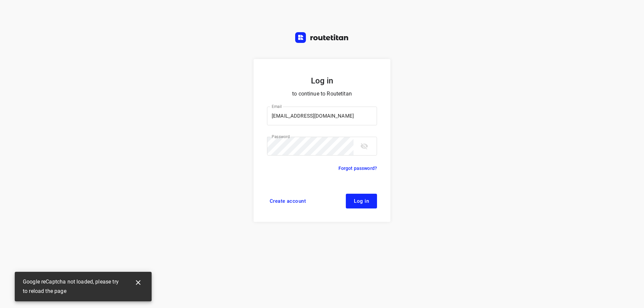 The image size is (644, 308). Describe the element at coordinates (322, 94) in the screenshot. I see `p: to continue to Routetitan` at that location.